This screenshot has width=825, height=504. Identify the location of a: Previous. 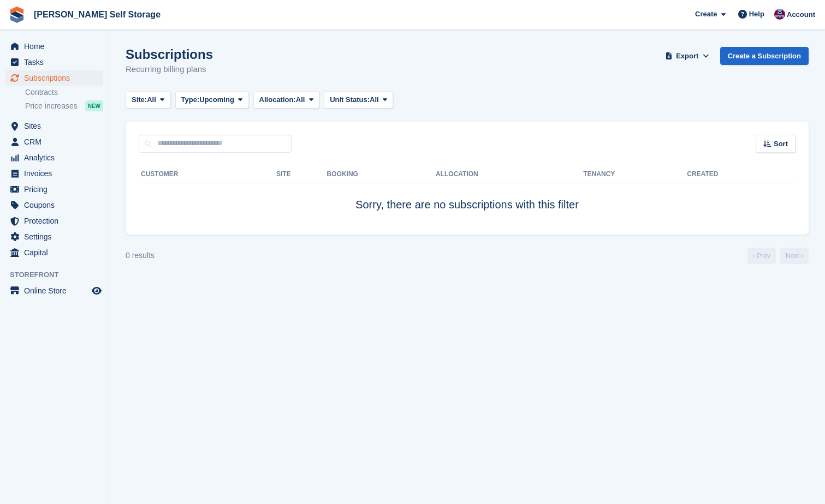
(762, 256).